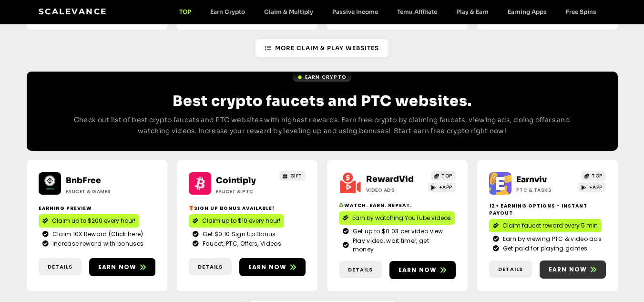 The width and height of the screenshot is (644, 302). Describe the element at coordinates (241, 244) in the screenshot. I see `span: Faucet, PTC, Offers, Videos` at that location.